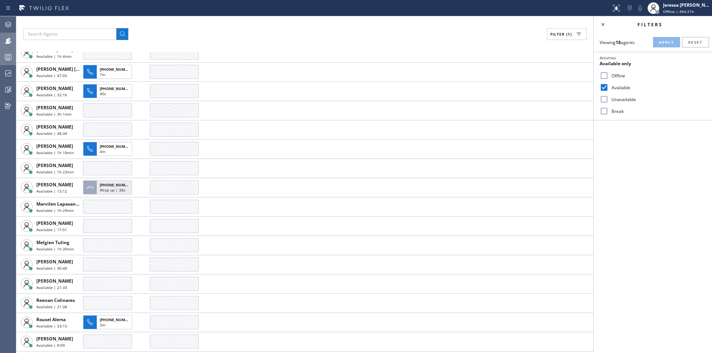 This screenshot has height=353, width=712. What do you see at coordinates (52, 268) in the screenshot?
I see `span: Available | 30:48` at bounding box center [52, 268].